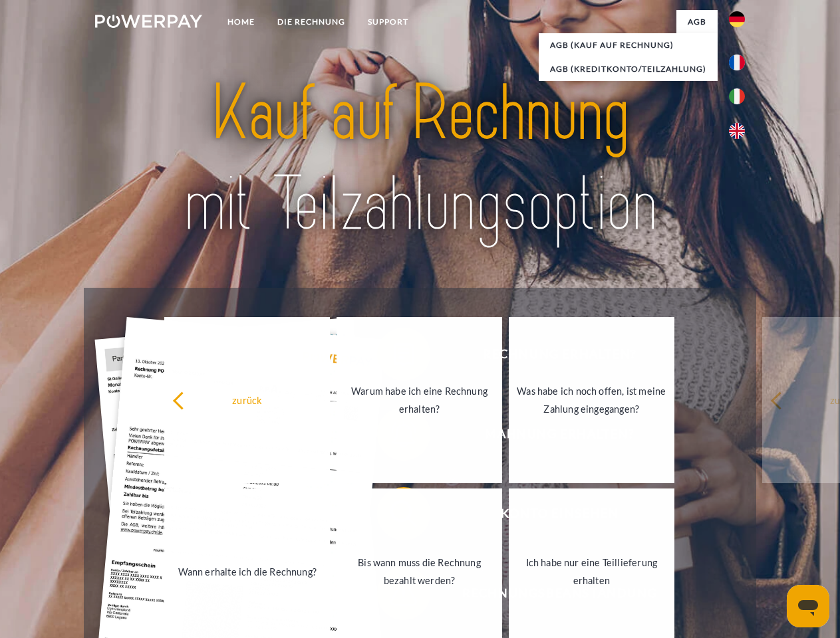 The width and height of the screenshot is (840, 638). I want to click on img: de, so click(737, 19).